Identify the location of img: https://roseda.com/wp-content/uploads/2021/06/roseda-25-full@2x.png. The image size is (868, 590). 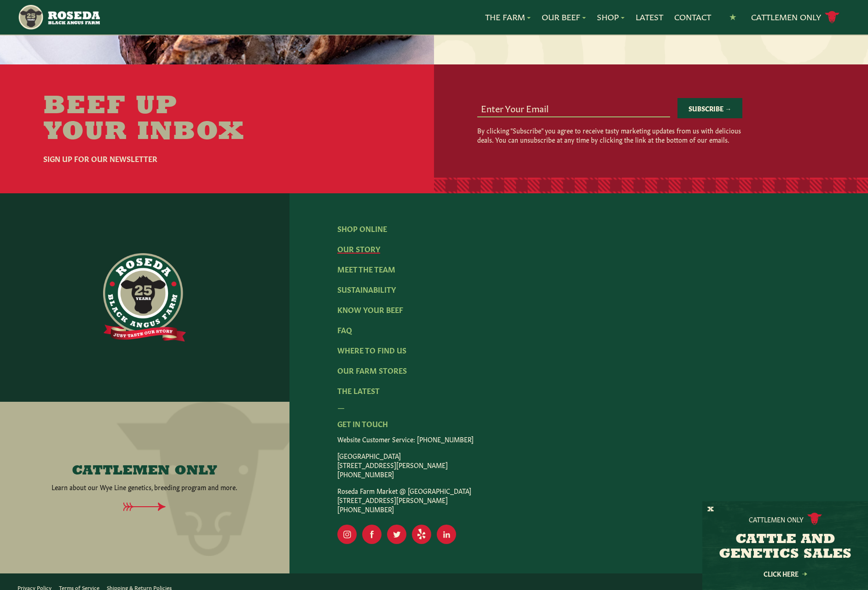
(144, 297).